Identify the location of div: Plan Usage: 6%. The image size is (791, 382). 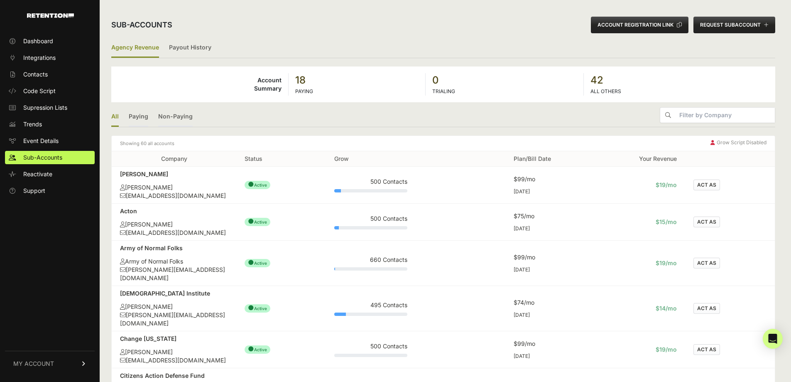
(371, 228).